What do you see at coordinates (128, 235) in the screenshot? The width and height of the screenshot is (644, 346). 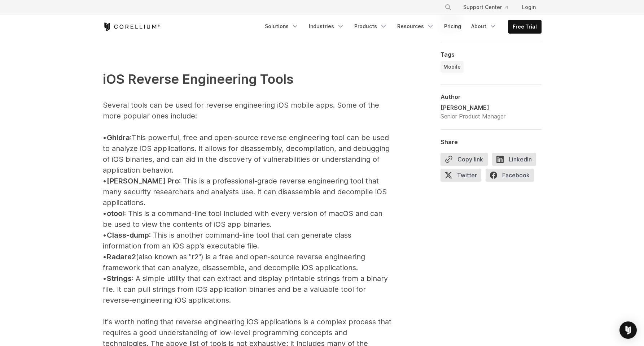 I see `span: Class-dump` at bounding box center [128, 235].